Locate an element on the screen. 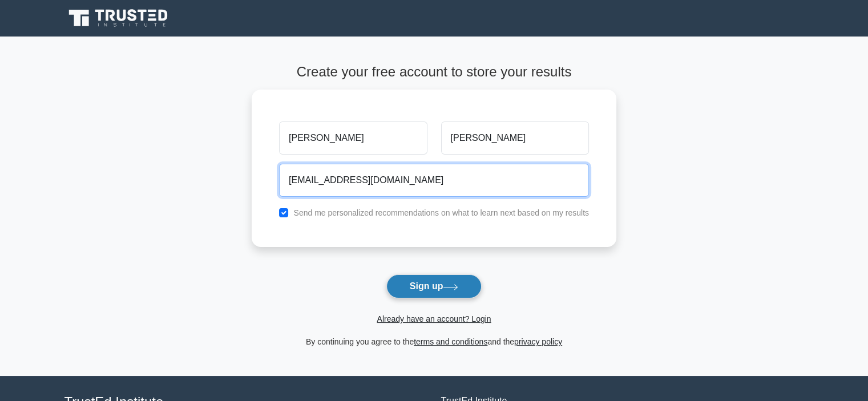 The height and width of the screenshot is (401, 868). a: terms and conditions is located at coordinates (450, 342).